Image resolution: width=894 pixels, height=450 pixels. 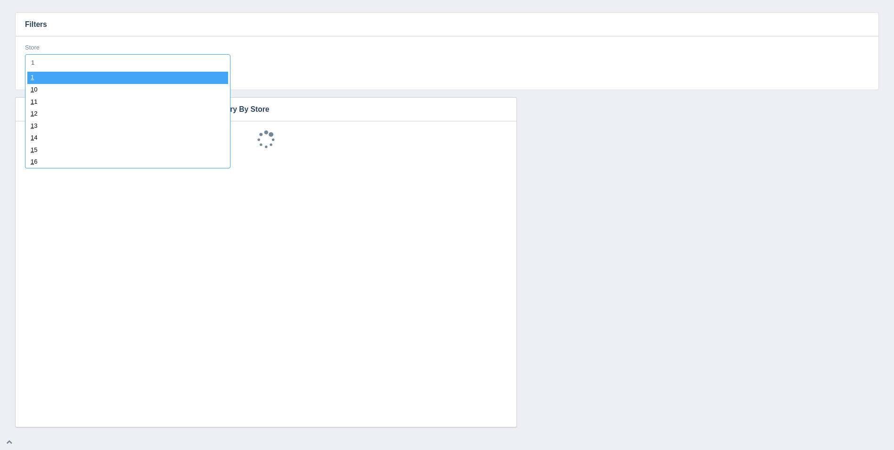 What do you see at coordinates (128, 102) in the screenshot?
I see `div: 1` at bounding box center [128, 102].